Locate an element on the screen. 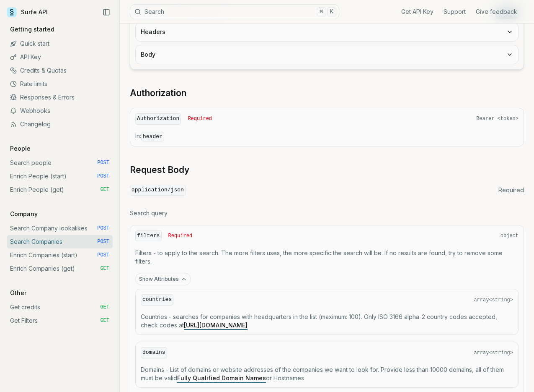 The height and width of the screenshot is (392, 534). a: Rate limits is located at coordinates (59, 84).